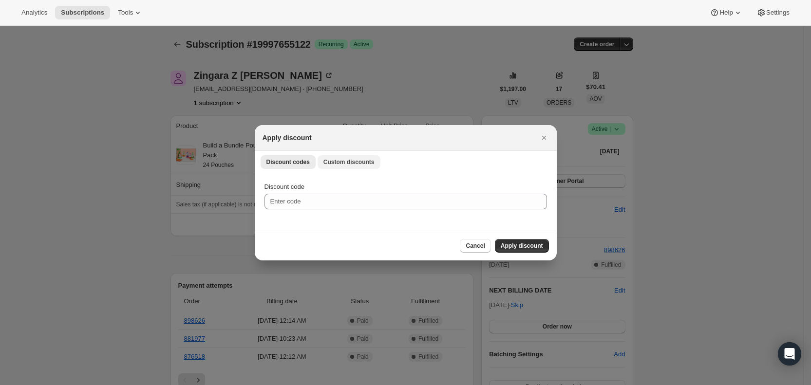 Image resolution: width=811 pixels, height=385 pixels. What do you see at coordinates (82, 13) in the screenshot?
I see `button: Subscriptions` at bounding box center [82, 13].